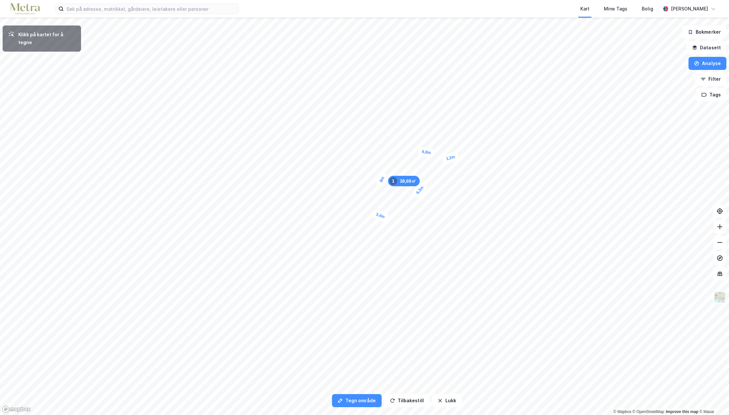 The image size is (729, 415). I want to click on button: Analyse, so click(708, 63).